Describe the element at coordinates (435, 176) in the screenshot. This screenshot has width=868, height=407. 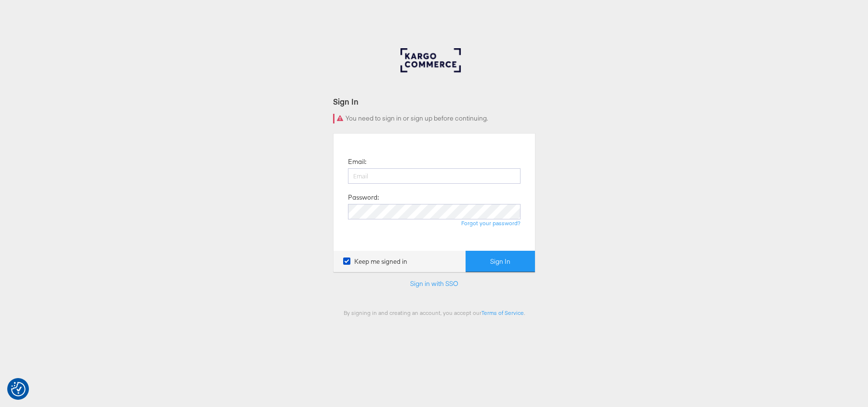
I see `input: Email` at that location.